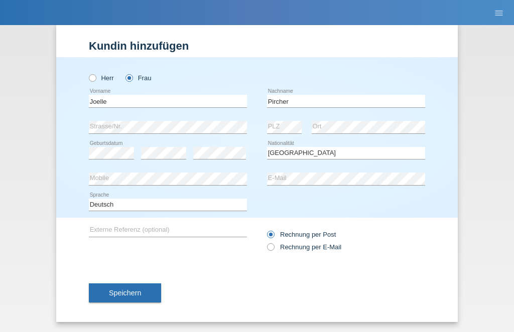 The image size is (514, 332). Describe the element at coordinates (92, 77) in the screenshot. I see `input: Herr` at that location.